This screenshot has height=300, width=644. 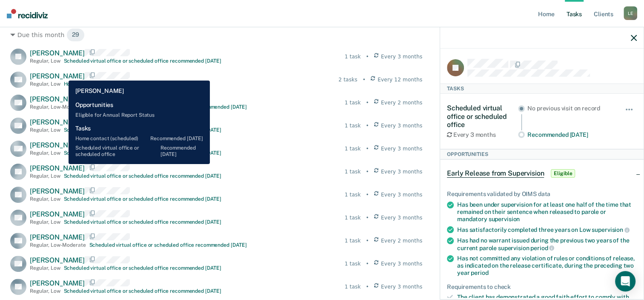 I want to click on div: Requirements to check, so click(x=542, y=287).